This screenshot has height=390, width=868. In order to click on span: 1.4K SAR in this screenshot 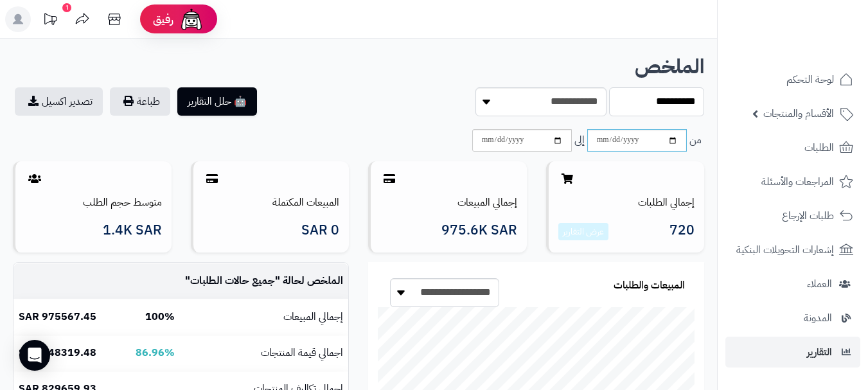, I will do `click(132, 230)`.